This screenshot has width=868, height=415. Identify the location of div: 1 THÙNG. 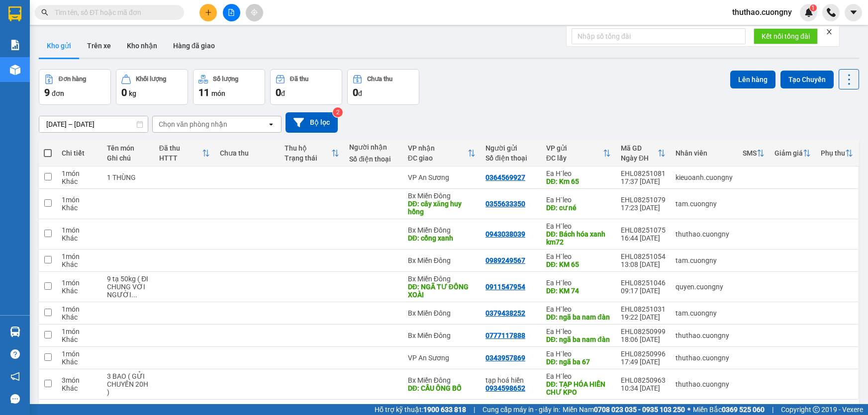
(128, 178).